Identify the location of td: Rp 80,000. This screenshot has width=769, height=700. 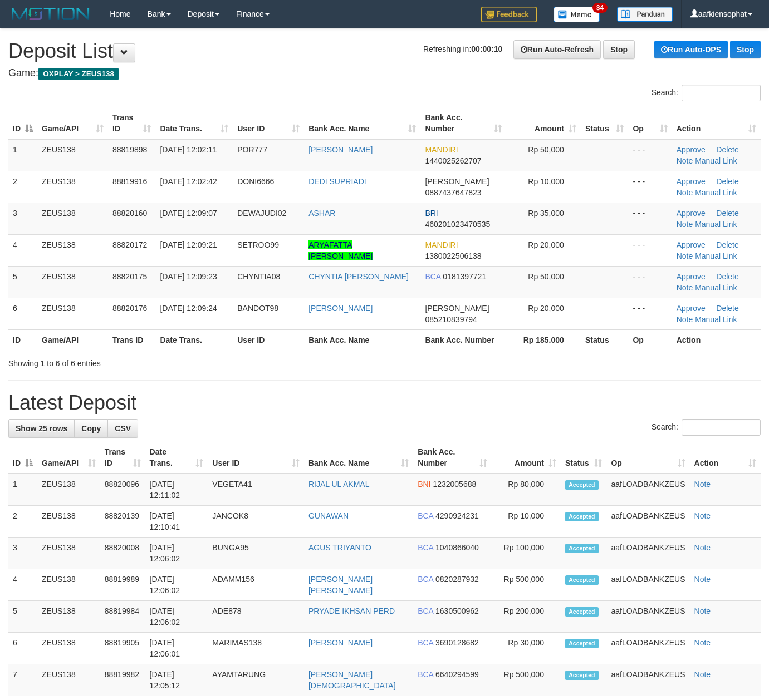
(527, 490).